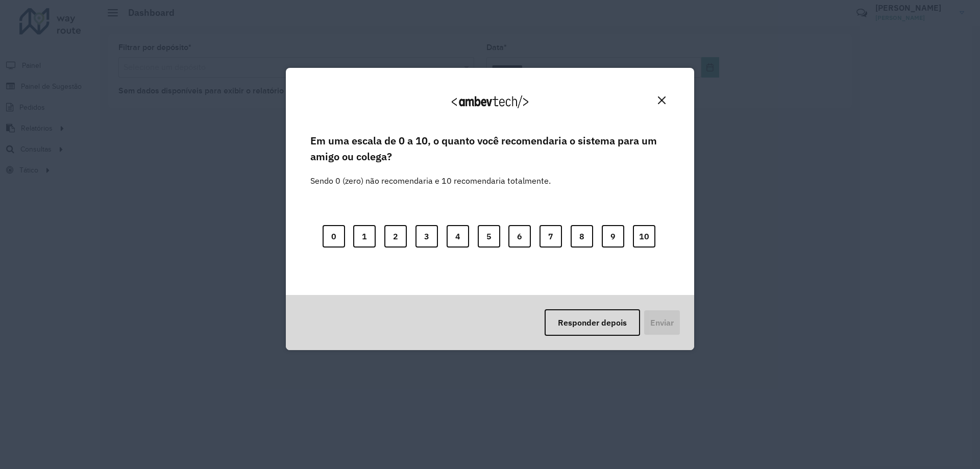 The height and width of the screenshot is (469, 980). What do you see at coordinates (396, 236) in the screenshot?
I see `button: 2` at bounding box center [396, 236].